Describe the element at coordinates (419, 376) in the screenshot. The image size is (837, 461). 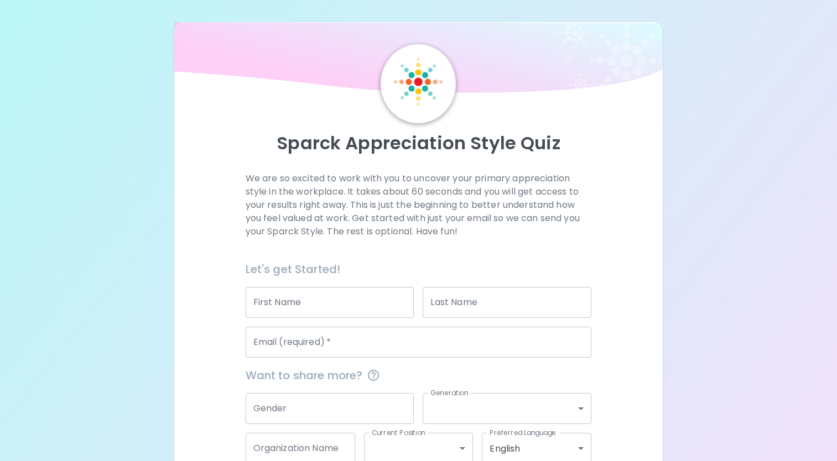
I see `span: Want to share more?` at that location.